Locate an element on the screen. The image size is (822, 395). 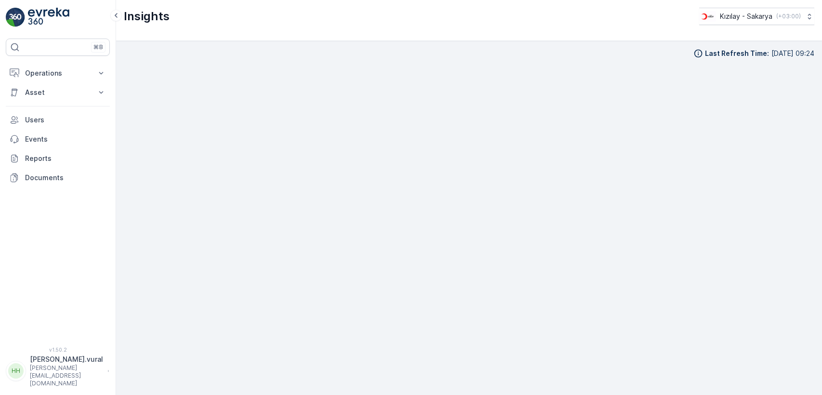
button: Asset is located at coordinates (58, 92).